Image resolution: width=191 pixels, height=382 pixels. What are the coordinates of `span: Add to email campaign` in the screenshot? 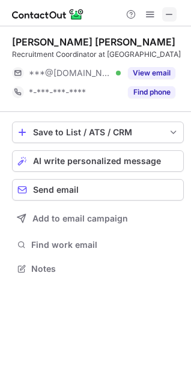 It's located at (80, 219).